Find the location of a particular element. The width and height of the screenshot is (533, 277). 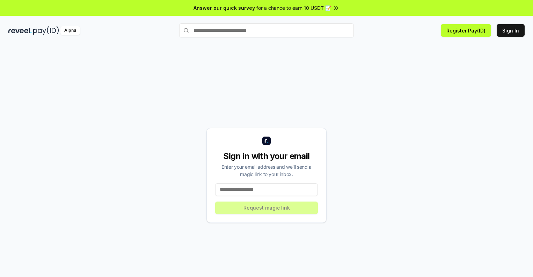

span: Answer our quick survey is located at coordinates (224, 8).